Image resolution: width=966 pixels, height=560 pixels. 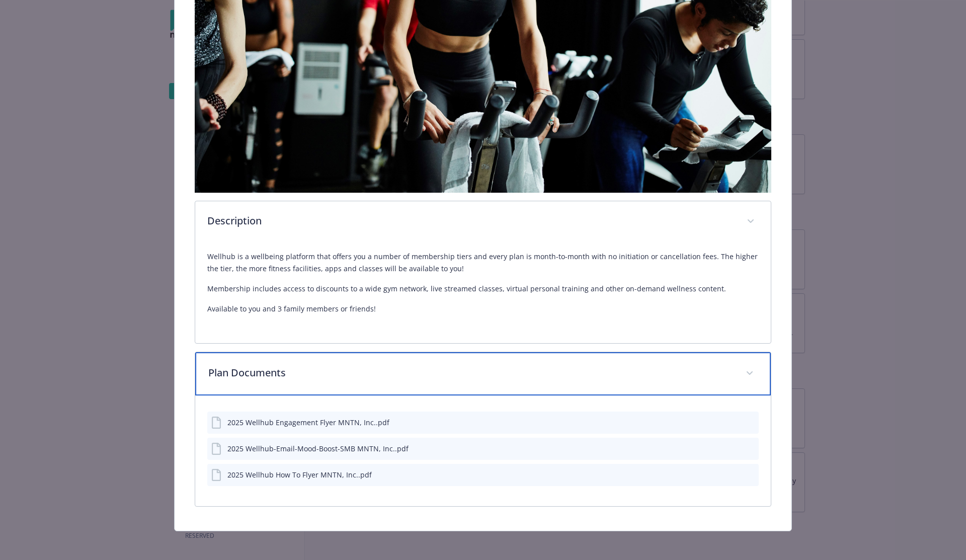 I want to click on div: 2025 Wellhub Engagement Flyer MNTN, Inc..pdf, so click(x=309, y=422).